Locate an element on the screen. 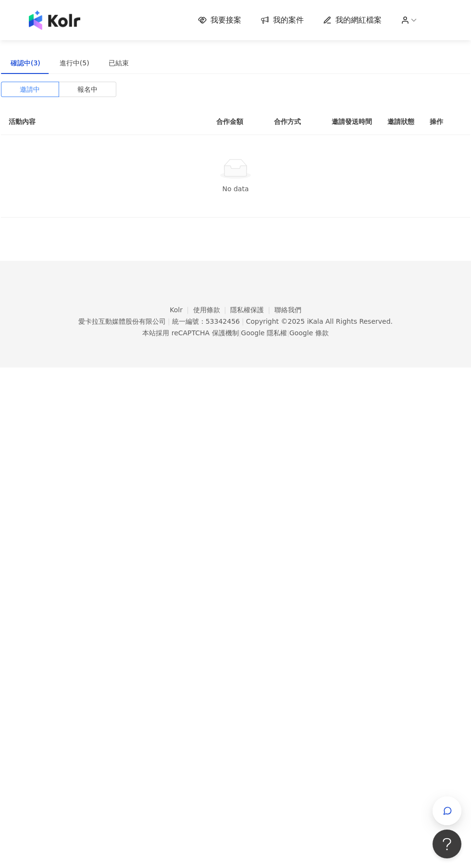  div: 已結束 is located at coordinates (119, 63).